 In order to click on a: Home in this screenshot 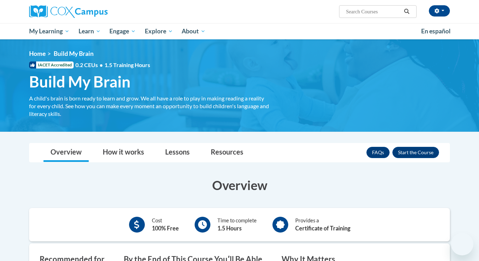, I will do `click(37, 53)`.